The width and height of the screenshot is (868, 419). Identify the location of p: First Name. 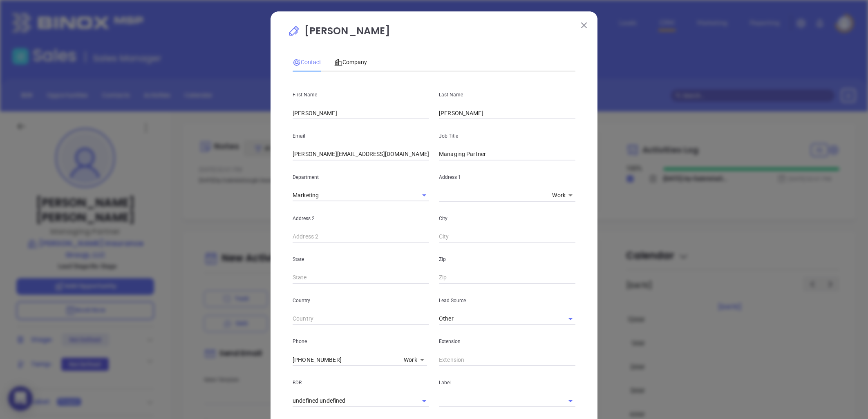
(361, 95).